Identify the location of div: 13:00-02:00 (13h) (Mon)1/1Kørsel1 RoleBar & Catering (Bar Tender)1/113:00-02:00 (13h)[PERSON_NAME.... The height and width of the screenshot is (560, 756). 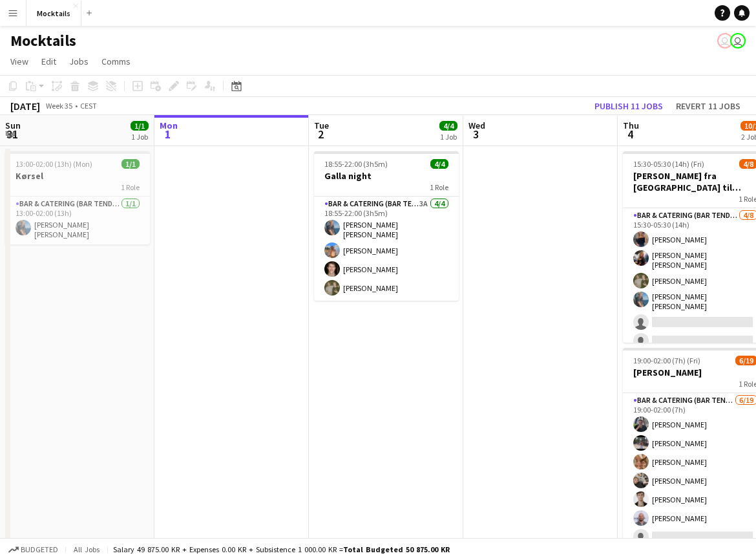
(77, 198).